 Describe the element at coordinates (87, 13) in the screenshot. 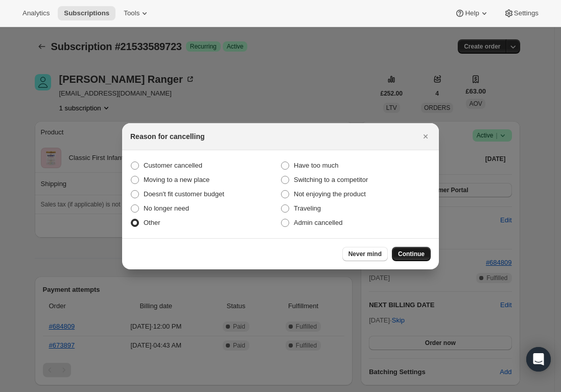

I see `span: Subscriptions` at that location.